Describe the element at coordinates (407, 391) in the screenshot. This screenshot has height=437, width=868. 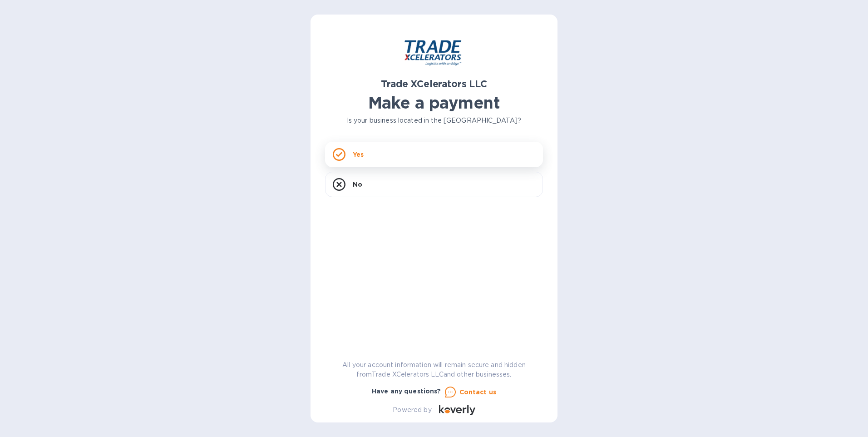
I see `b: Have any questions?` at that location.